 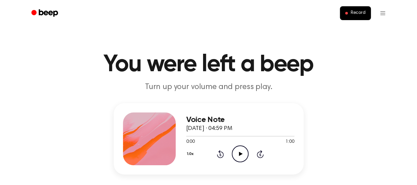 What do you see at coordinates (191, 142) in the screenshot?
I see `span: 0:00` at bounding box center [191, 142].